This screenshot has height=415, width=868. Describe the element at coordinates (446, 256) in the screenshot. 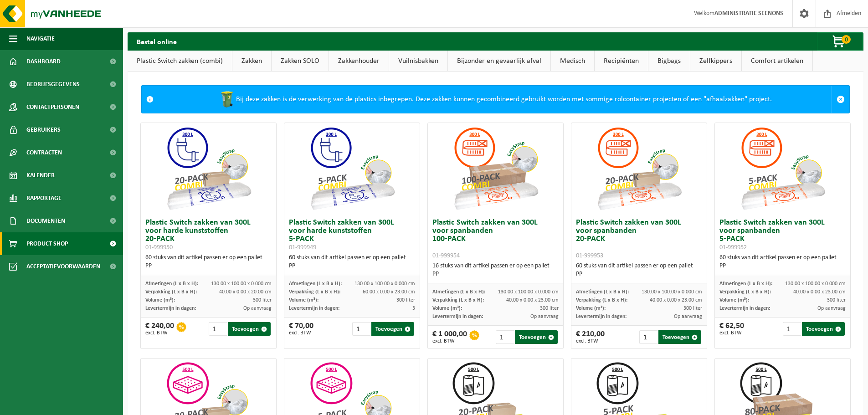

I see `span: 01-999954` at that location.